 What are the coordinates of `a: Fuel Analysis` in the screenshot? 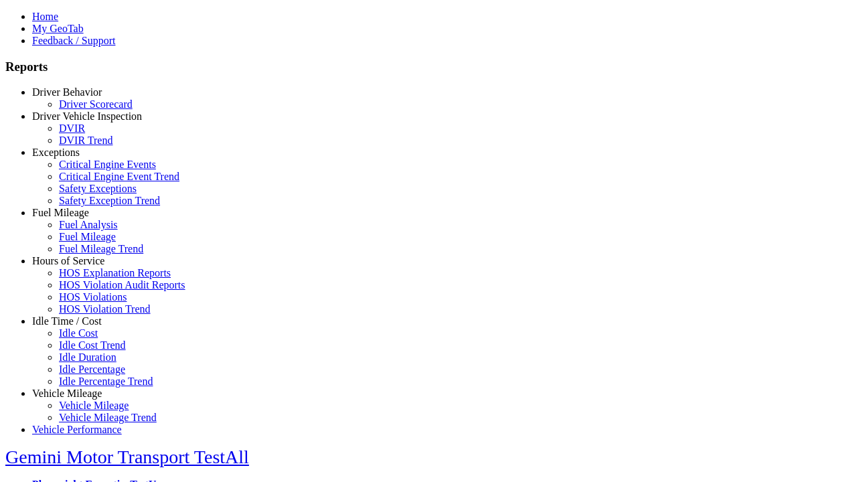 It's located at (88, 224).